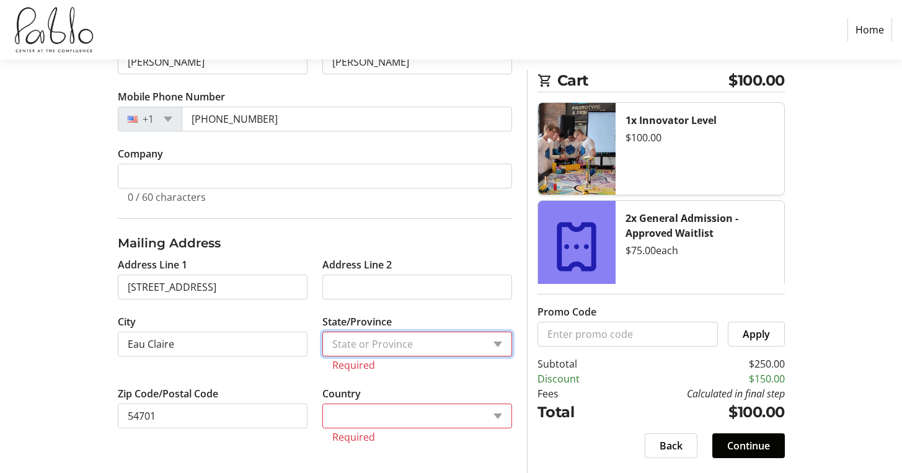 Image resolution: width=902 pixels, height=473 pixels. I want to click on button: Continue, so click(748, 446).